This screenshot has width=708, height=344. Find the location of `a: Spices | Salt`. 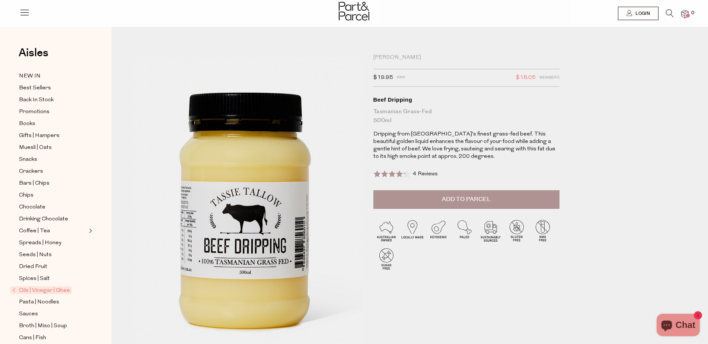

a: Spices | Salt is located at coordinates (53, 278).